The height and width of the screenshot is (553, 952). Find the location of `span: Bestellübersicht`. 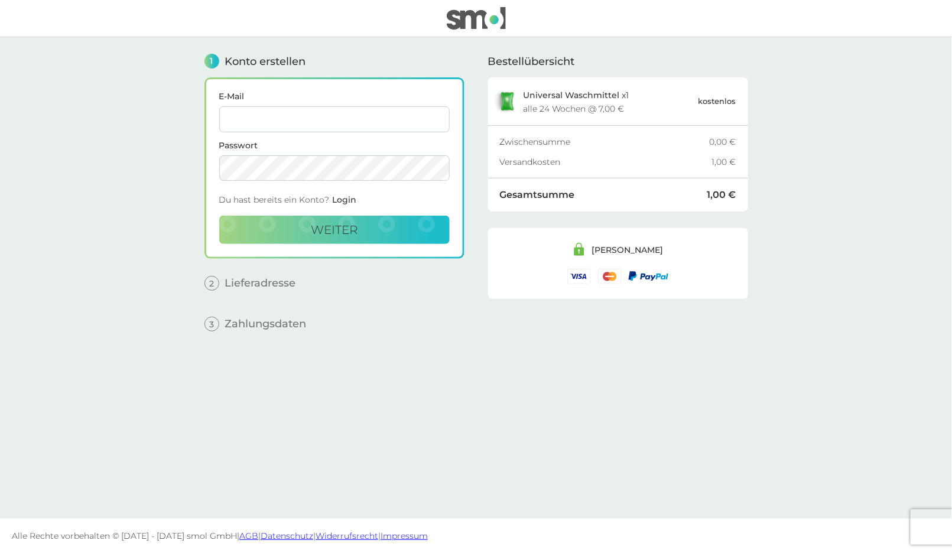

span: Bestellübersicht is located at coordinates (531, 61).